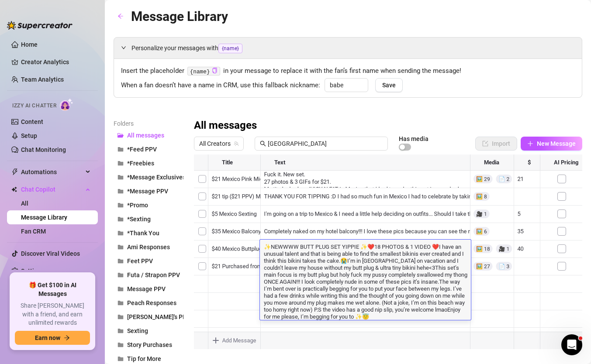 The image size is (591, 364). I want to click on article: Folders, so click(148, 124).